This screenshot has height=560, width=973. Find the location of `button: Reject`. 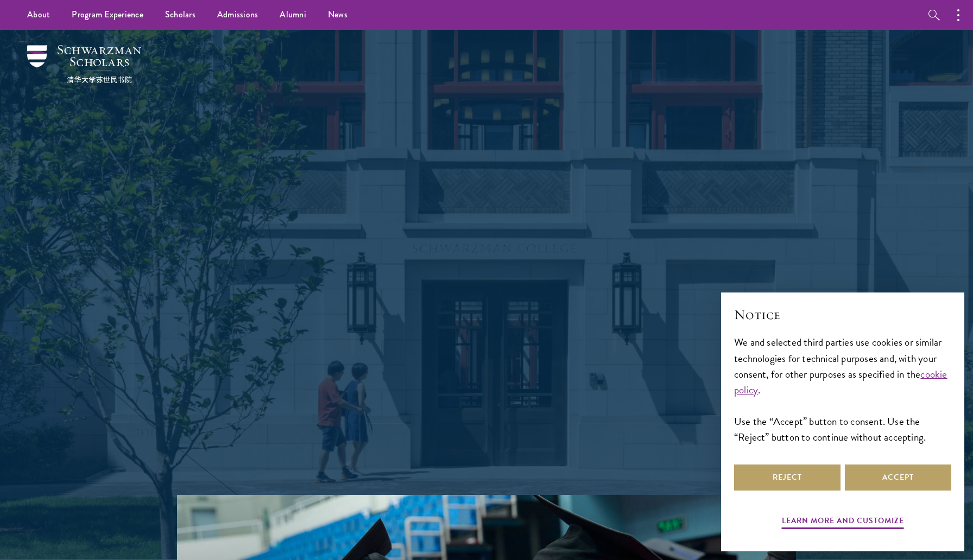

button: Reject is located at coordinates (787, 478).